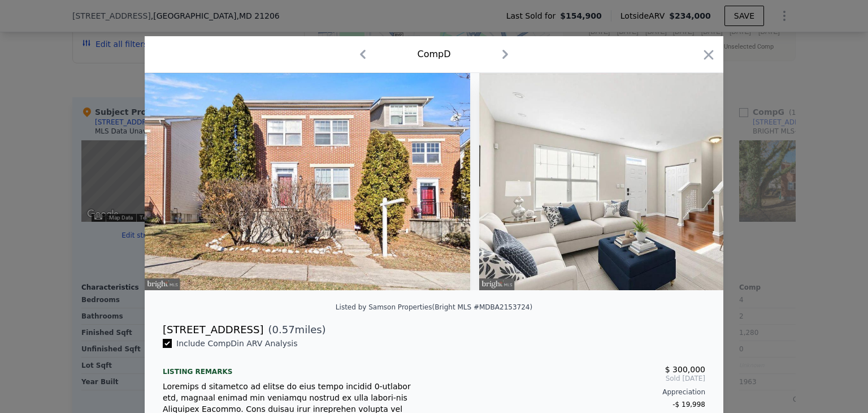 The image size is (868, 413). What do you see at coordinates (434, 307) in the screenshot?
I see `div: Listed by Samson Properties (Bright MLS #MDBA2153724)` at bounding box center [434, 307].